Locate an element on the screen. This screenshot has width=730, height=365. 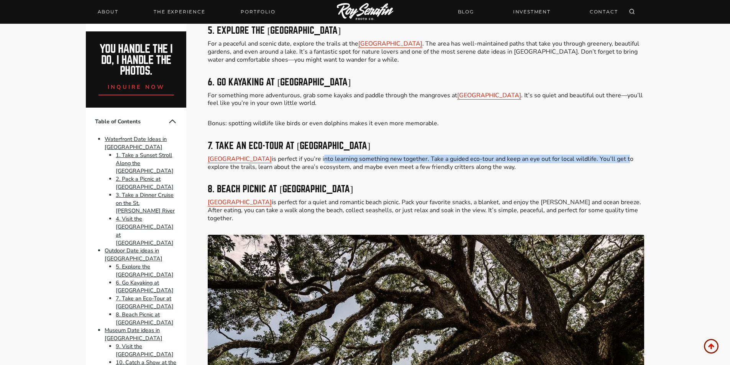
a: INVESTMENT is located at coordinates (532, 11).